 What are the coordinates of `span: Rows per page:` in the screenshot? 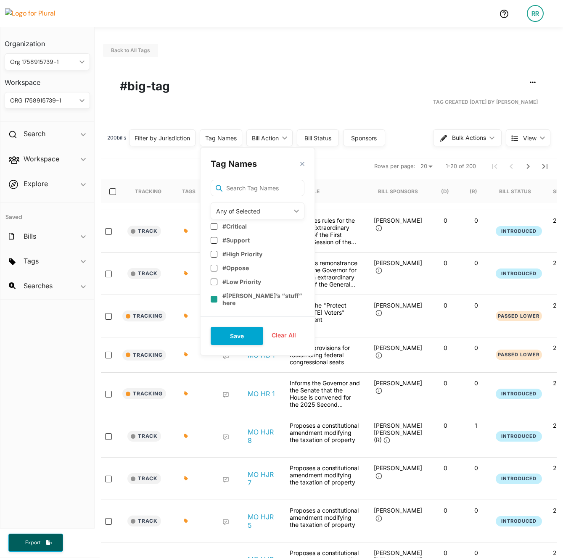 It's located at (395, 166).